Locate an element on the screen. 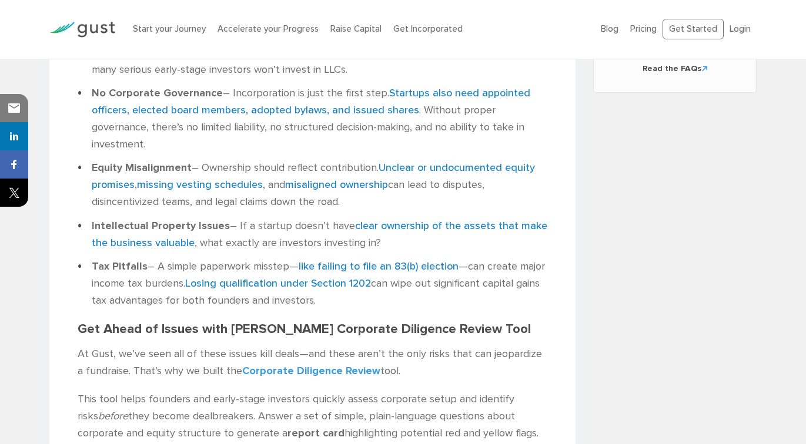  span: – A simple paperwork misstep— —can create major income tax burdens. can wipe out significant capi... is located at coordinates (318, 283).